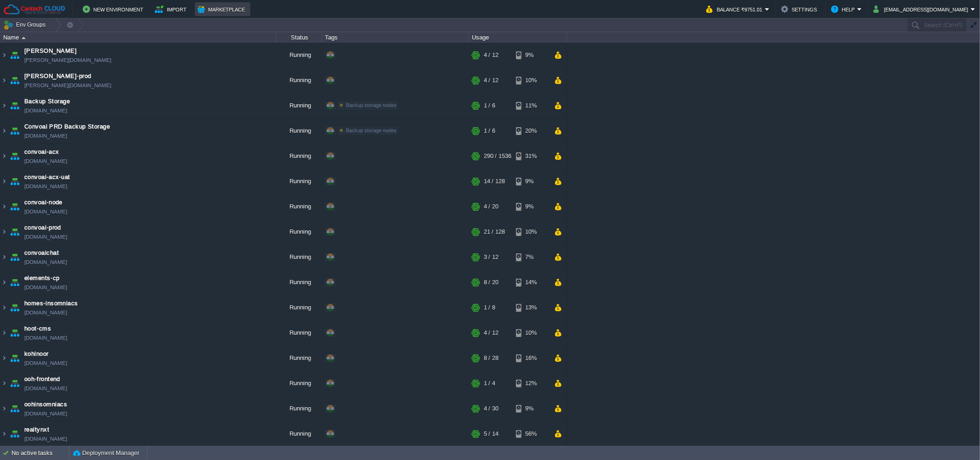 This screenshot has width=980, height=460. What do you see at coordinates (47, 177) in the screenshot?
I see `span: convoai-acx-uat` at bounding box center [47, 177].